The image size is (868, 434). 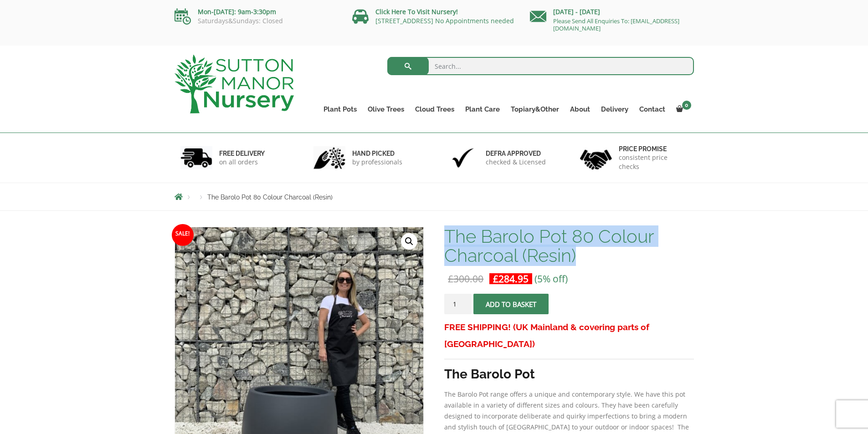 What do you see at coordinates (234, 84) in the screenshot?
I see `img: logo` at bounding box center [234, 84].